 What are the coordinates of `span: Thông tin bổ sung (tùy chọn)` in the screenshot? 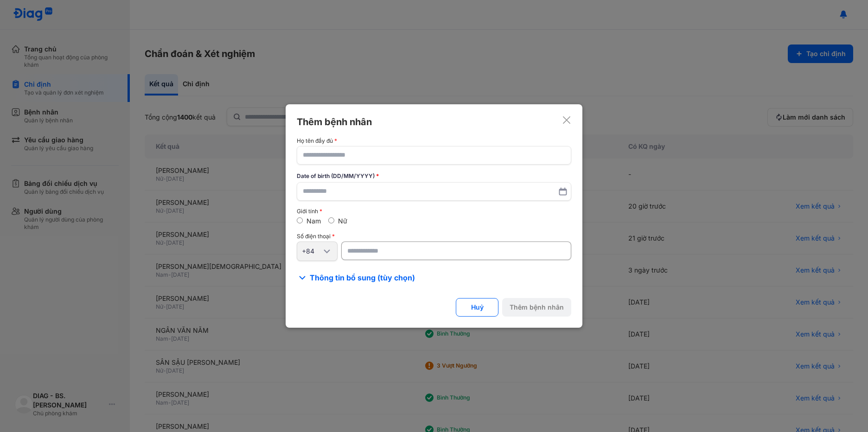 It's located at (362, 277).